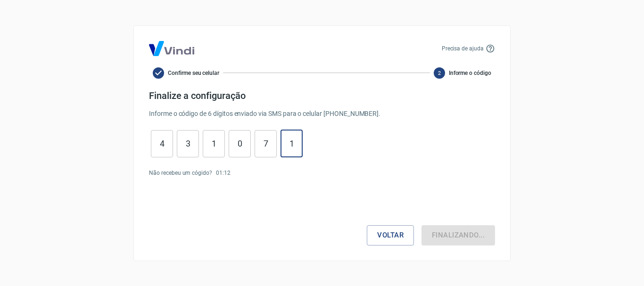  Describe the element at coordinates (193, 73) in the screenshot. I see `span: Confirme seu celular` at that location.